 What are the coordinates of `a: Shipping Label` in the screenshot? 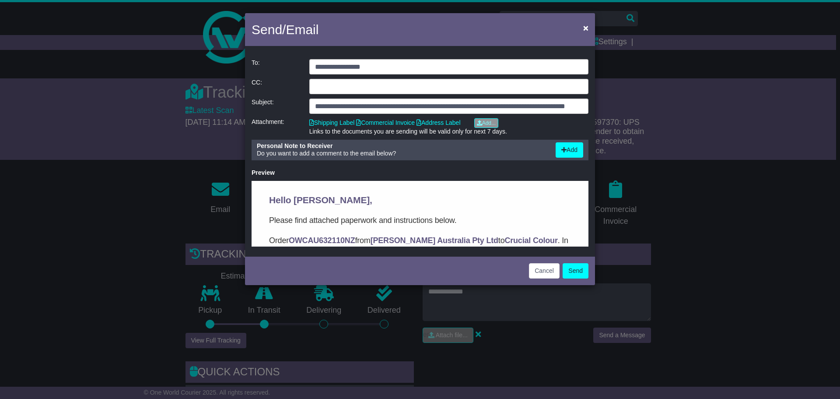 It's located at (332, 123).